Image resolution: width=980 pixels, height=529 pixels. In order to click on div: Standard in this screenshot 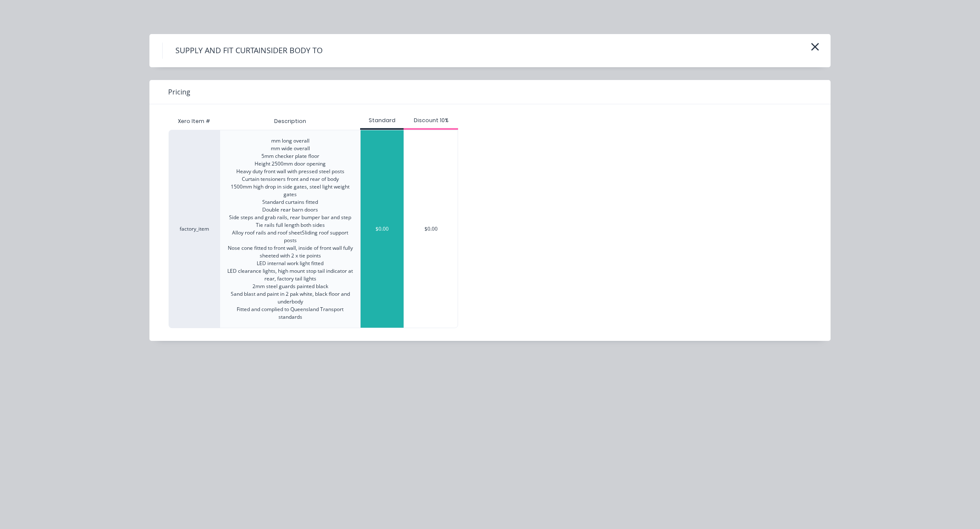, I will do `click(382, 120)`.